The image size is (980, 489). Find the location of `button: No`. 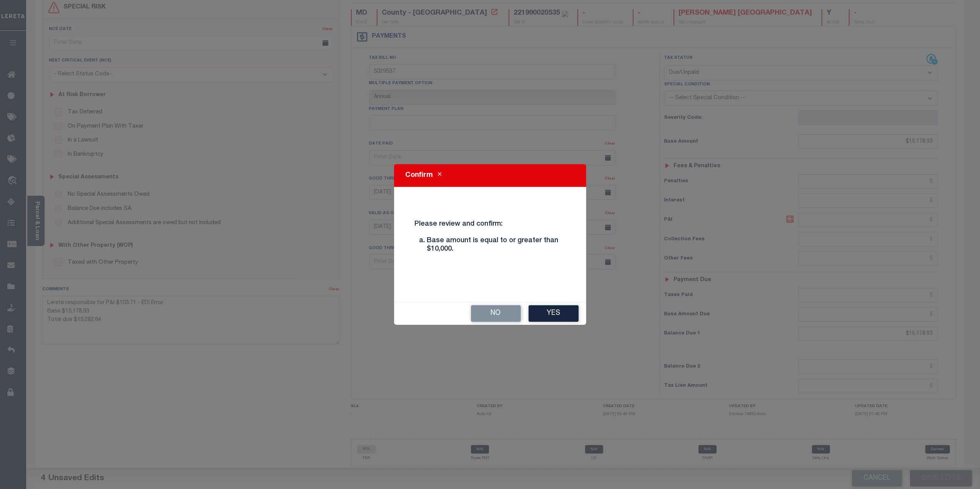

button: No is located at coordinates (496, 313).